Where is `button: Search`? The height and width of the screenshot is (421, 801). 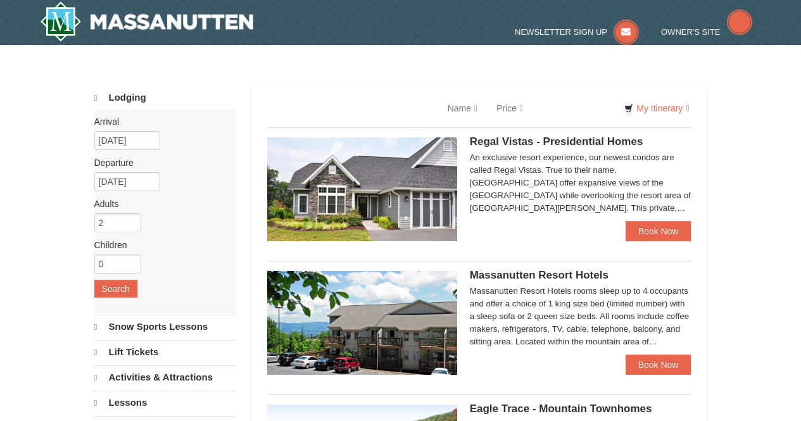
button: Search is located at coordinates (116, 289).